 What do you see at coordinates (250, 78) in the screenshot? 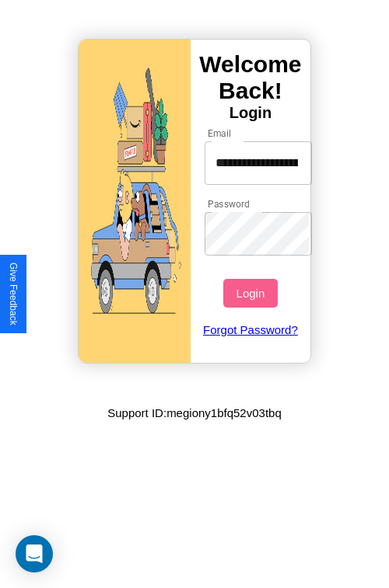
I see `h3: Welcome Back!` at bounding box center [250, 78].